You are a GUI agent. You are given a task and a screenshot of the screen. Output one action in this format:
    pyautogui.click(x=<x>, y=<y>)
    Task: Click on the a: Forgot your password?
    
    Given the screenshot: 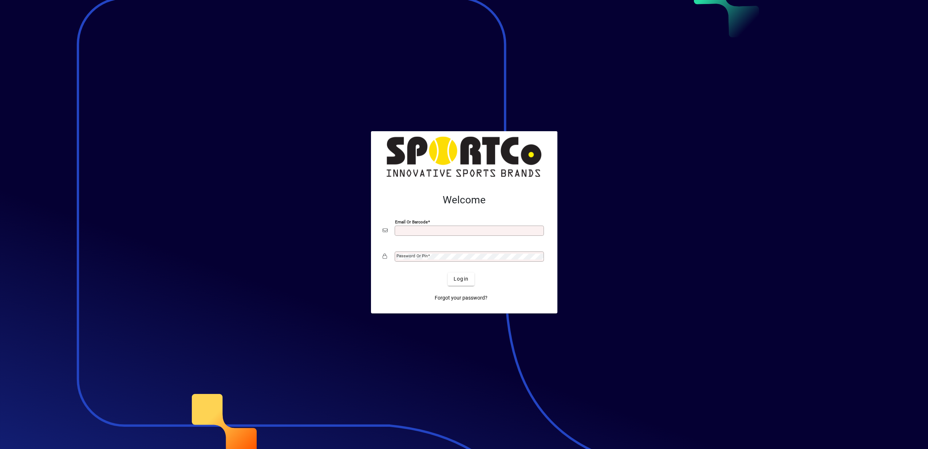 What is the action you would take?
    pyautogui.click(x=461, y=298)
    